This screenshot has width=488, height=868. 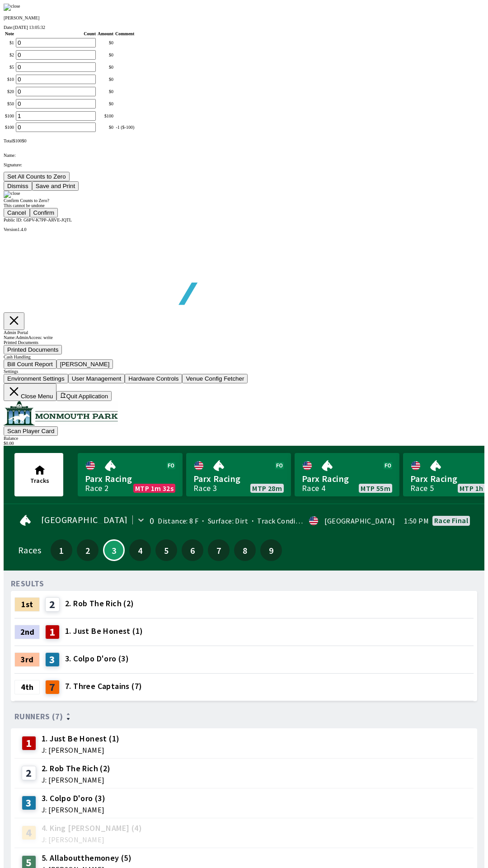 I want to click on div: Total, so click(x=244, y=140).